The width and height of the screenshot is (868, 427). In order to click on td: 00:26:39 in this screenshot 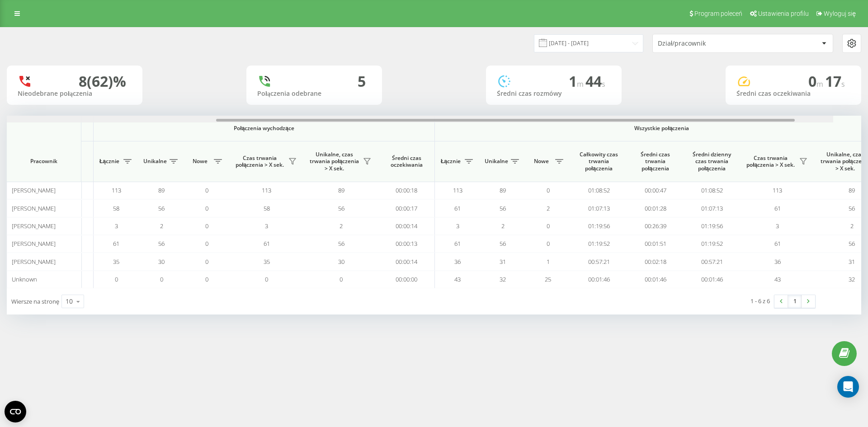, I will do `click(655, 226)`.